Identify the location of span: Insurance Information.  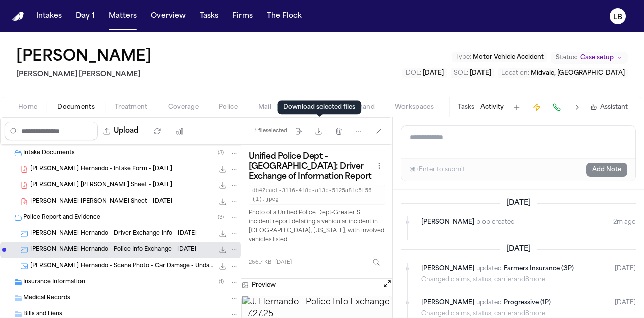
(54, 282).